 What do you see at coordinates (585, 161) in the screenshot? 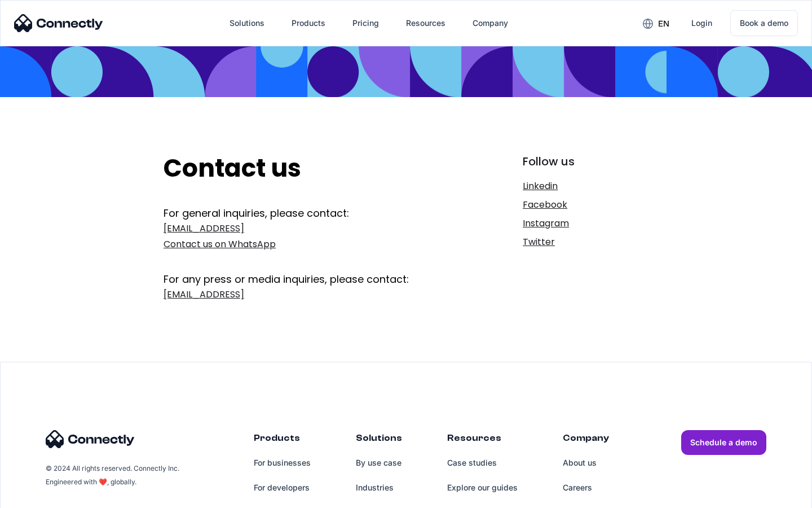
I see `div: Follow us` at bounding box center [585, 161].